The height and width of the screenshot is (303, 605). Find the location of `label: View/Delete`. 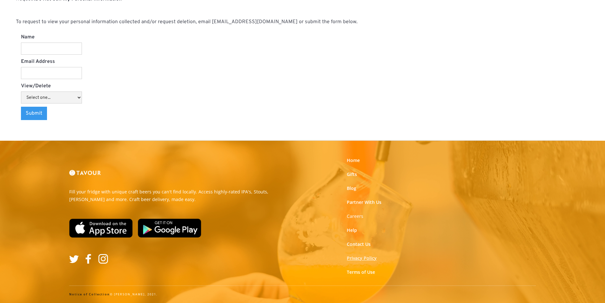

label: View/Delete is located at coordinates (51, 86).